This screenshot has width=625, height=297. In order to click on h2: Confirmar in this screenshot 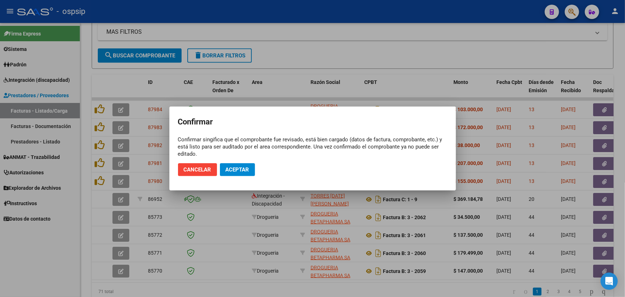, I will do `click(313, 122)`.